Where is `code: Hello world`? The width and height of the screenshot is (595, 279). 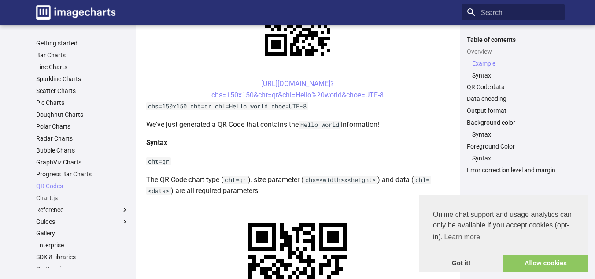 code: Hello world is located at coordinates (320, 125).